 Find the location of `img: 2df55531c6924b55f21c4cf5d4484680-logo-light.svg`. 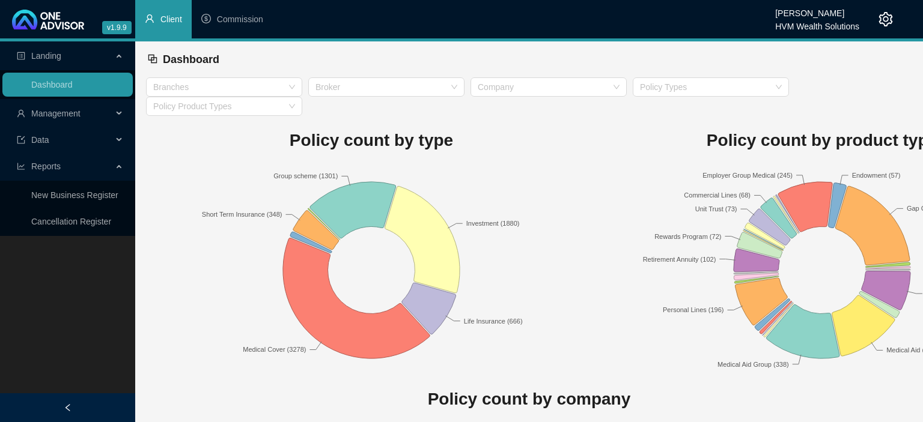

img: 2df55531c6924b55f21c4cf5d4484680-logo-light.svg is located at coordinates (48, 19).